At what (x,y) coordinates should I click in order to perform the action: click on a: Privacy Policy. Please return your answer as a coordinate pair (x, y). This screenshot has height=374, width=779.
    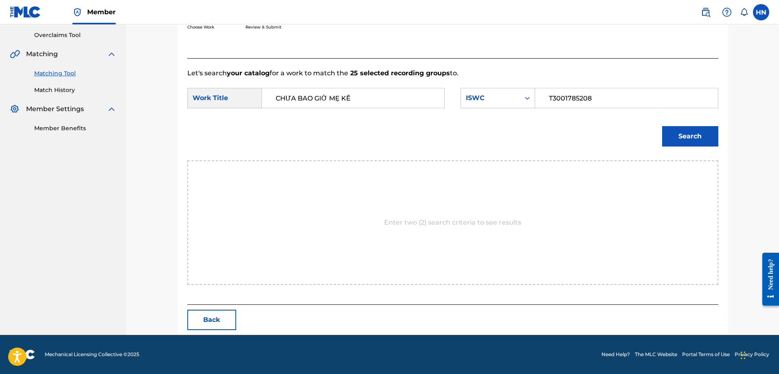
    Looking at the image, I should click on (752, 355).